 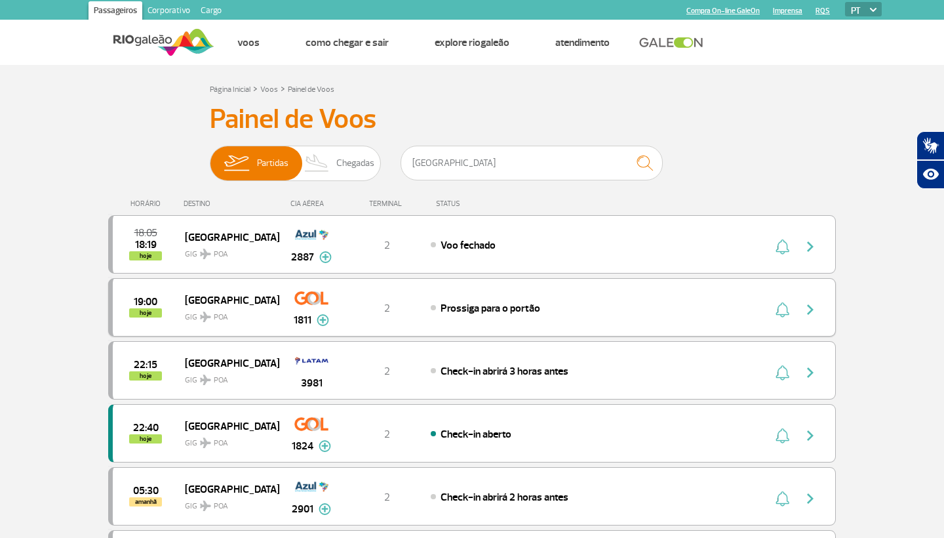 What do you see at coordinates (582, 43) in the screenshot?
I see `a: Atendimento` at bounding box center [582, 43].